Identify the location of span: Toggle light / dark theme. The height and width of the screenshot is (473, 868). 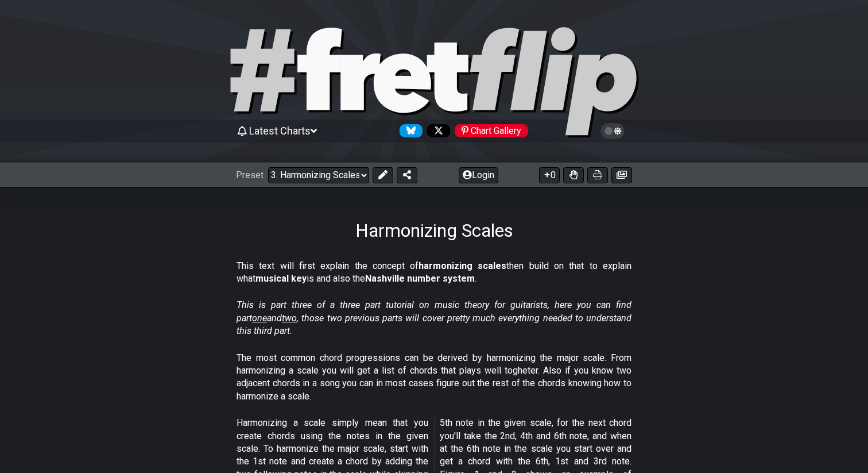
(613, 131).